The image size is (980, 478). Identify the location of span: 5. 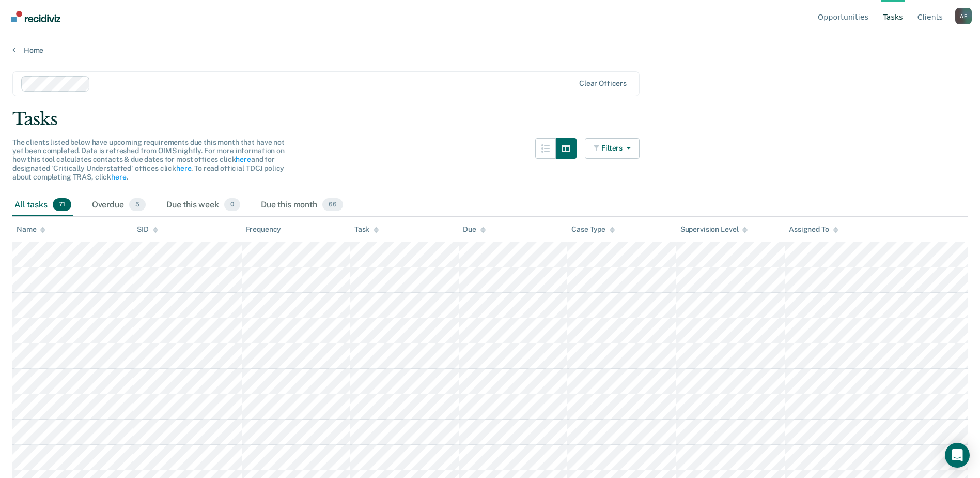
(138, 205).